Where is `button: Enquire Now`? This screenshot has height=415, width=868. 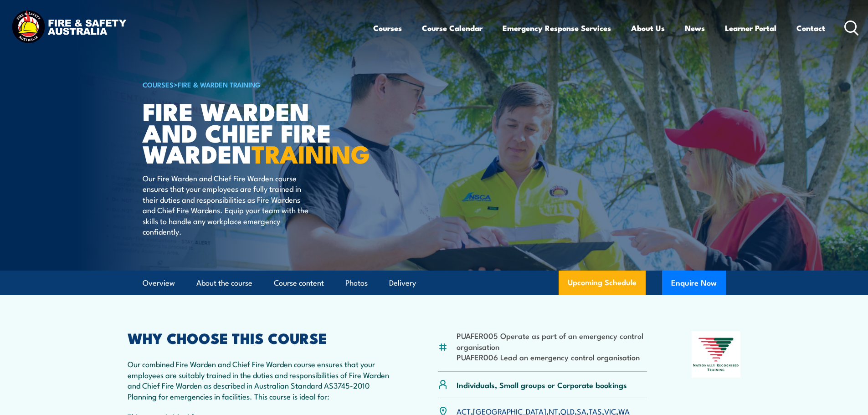
button: Enquire Now is located at coordinates (694, 283).